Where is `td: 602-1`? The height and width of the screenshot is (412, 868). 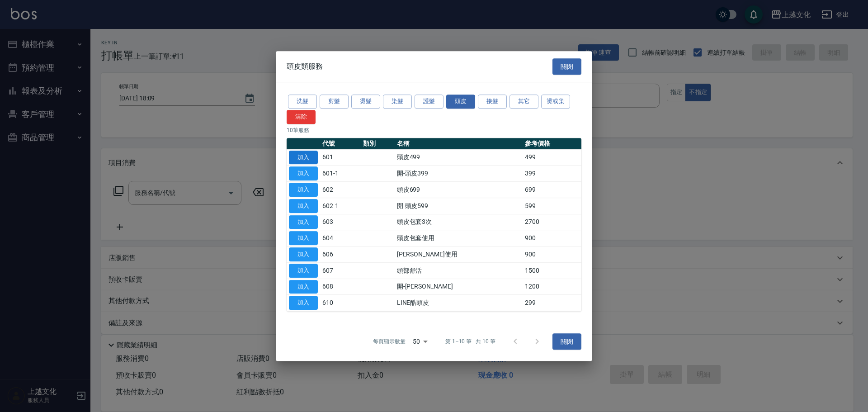
td: 602-1 is located at coordinates (340, 206).